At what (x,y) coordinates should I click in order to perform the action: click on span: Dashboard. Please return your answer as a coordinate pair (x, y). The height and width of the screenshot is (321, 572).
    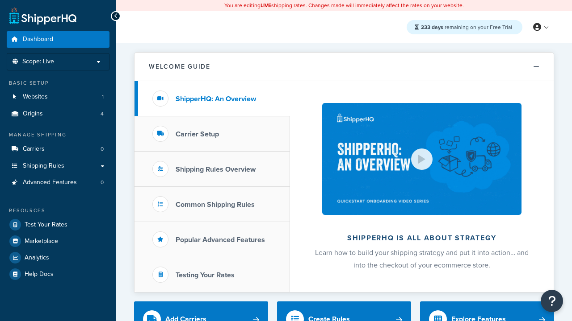
    Looking at the image, I should click on (38, 39).